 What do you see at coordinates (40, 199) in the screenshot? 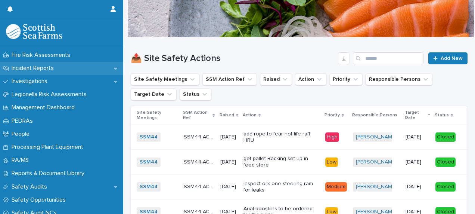
I see `p: Safety Opportunities` at bounding box center [40, 199].